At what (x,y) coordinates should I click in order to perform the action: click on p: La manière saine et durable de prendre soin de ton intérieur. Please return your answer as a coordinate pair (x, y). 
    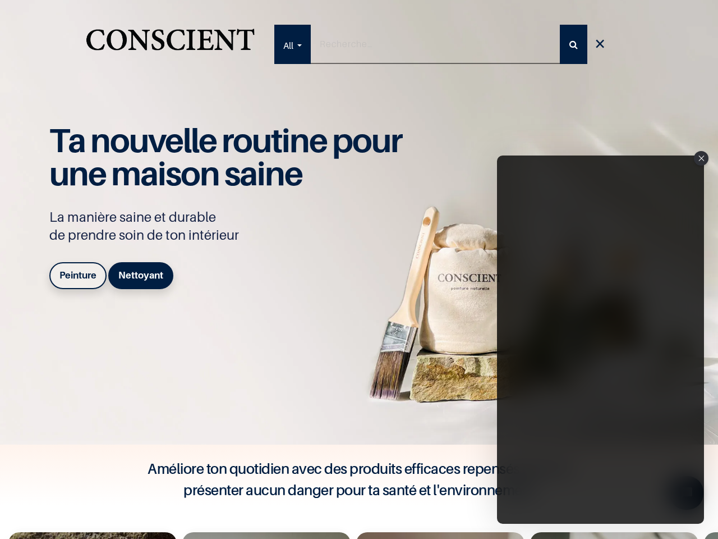
    Looking at the image, I should click on (232, 226).